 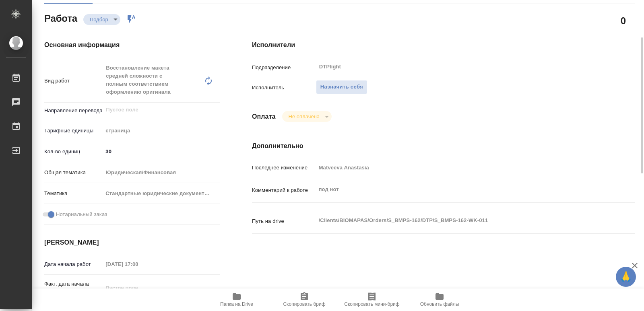 What do you see at coordinates (304, 304) in the screenshot?
I see `span: Скопировать бриф` at bounding box center [304, 304].